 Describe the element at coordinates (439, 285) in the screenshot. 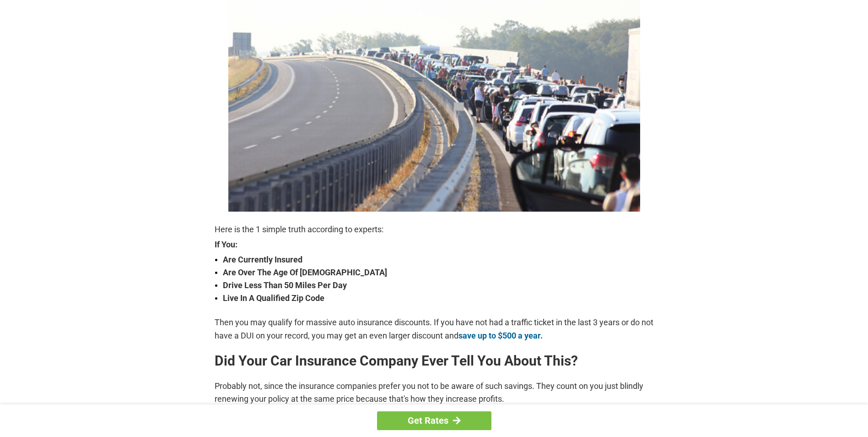

I see `strong: Drive Less Than 50 Miles Per Day` at that location.